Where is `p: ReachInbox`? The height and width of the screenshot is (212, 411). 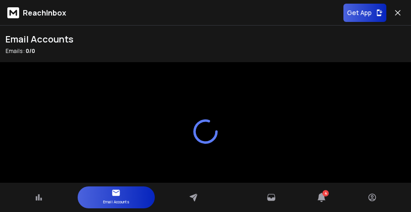 p: ReachInbox is located at coordinates (44, 13).